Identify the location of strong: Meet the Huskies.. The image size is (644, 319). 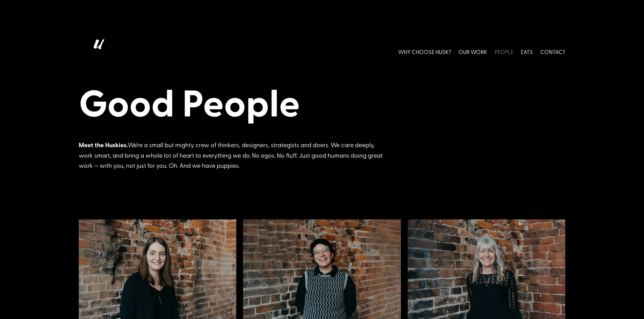
(103, 145).